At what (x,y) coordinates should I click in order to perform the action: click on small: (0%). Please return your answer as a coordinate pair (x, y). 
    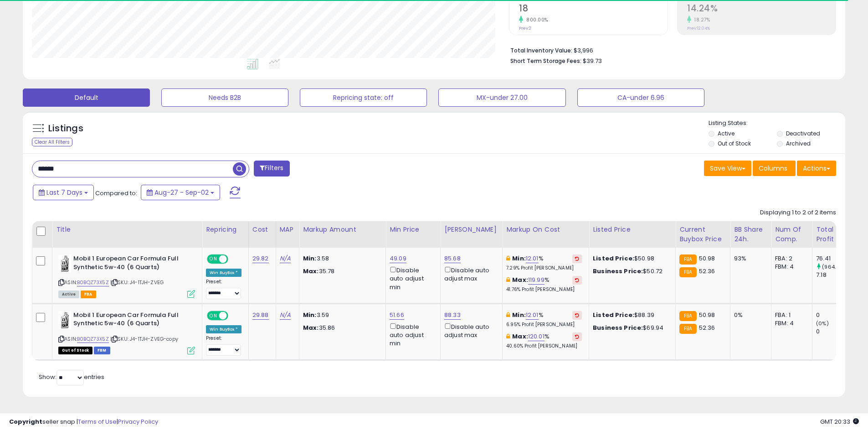
    Looking at the image, I should click on (822, 323).